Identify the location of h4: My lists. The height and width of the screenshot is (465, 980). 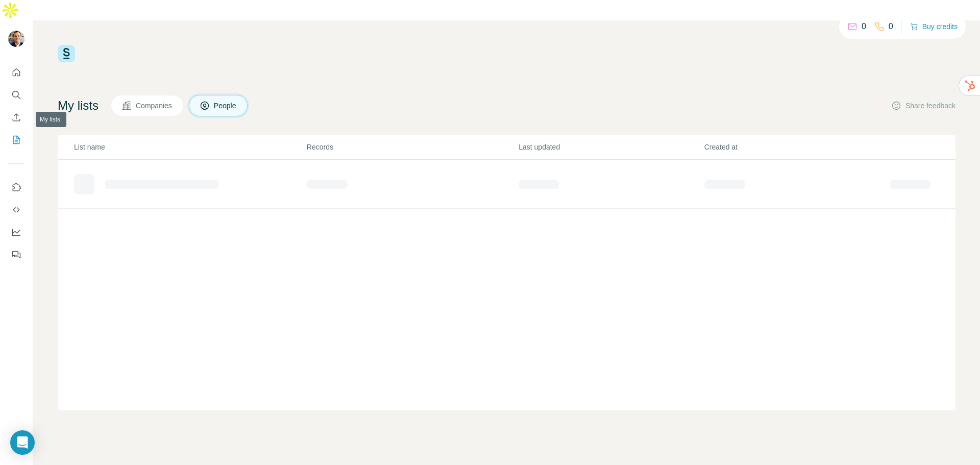
(78, 106).